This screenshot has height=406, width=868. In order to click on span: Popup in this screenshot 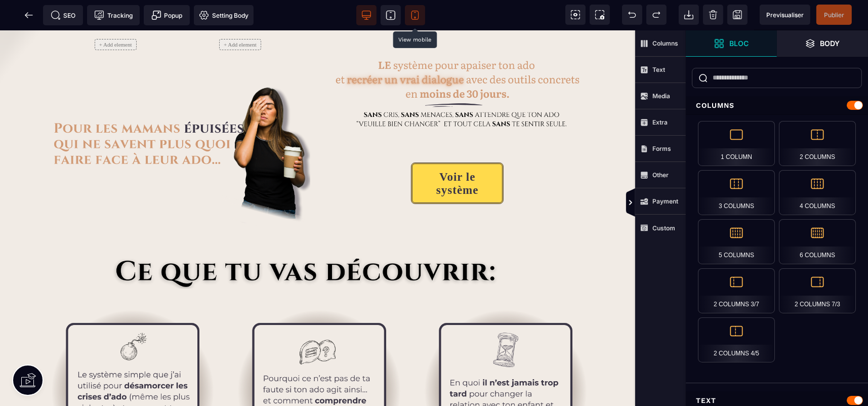, I will do `click(167, 16)`.